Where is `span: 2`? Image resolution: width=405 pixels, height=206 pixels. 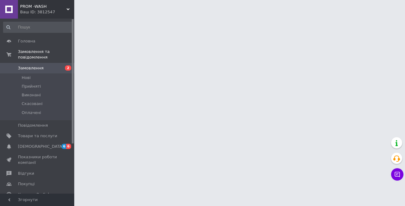 span: 2 is located at coordinates (68, 68).